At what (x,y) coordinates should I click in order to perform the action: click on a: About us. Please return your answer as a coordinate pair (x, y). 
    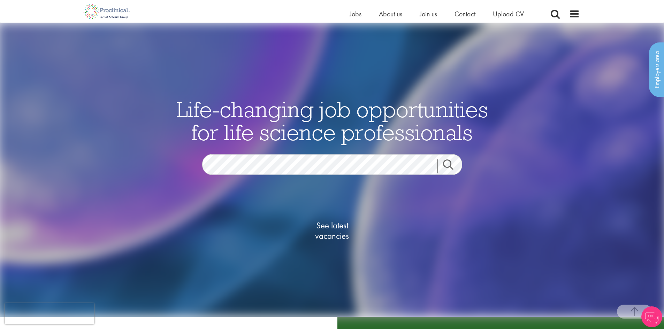
    Looking at the image, I should click on (390, 14).